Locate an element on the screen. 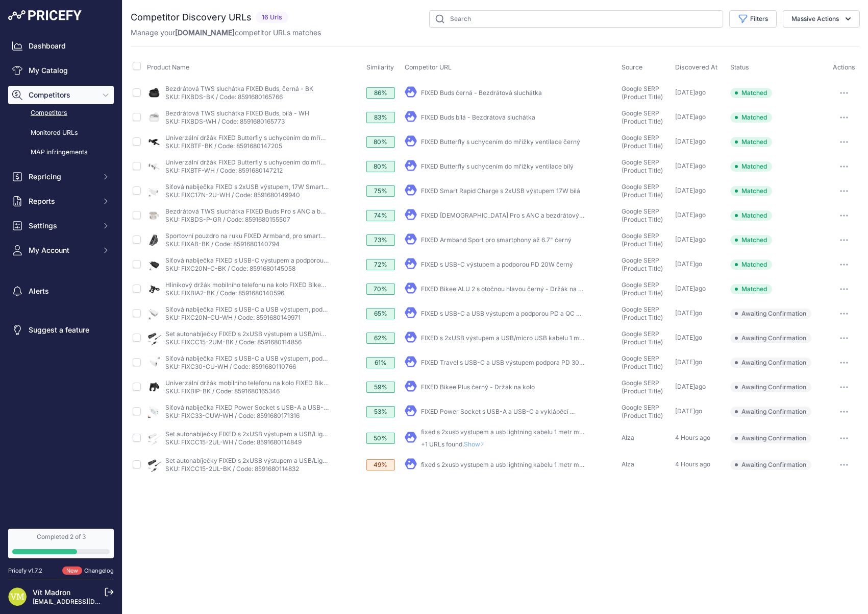  button: Settings is located at coordinates (61, 226).